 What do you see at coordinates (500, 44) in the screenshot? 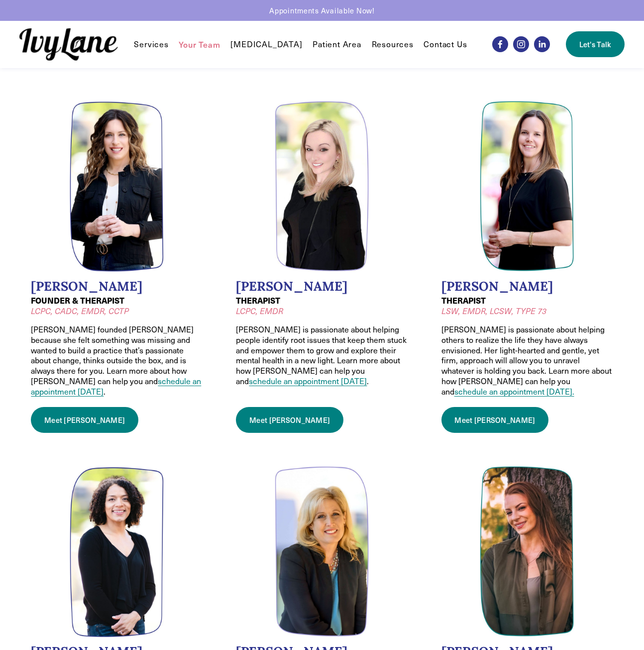
I see `a: Facebook` at bounding box center [500, 44].